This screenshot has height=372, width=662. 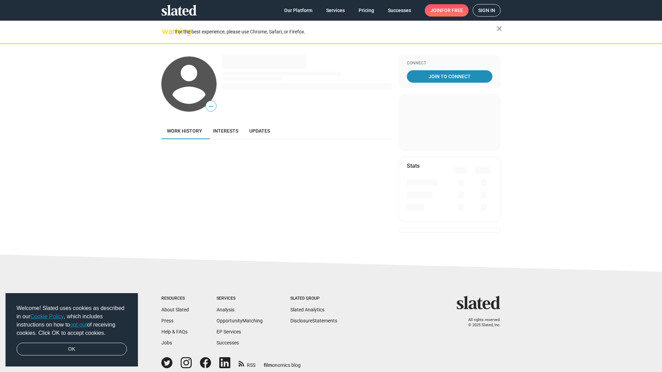 What do you see at coordinates (175, 299) in the screenshot?
I see `div: Resources` at bounding box center [175, 299].